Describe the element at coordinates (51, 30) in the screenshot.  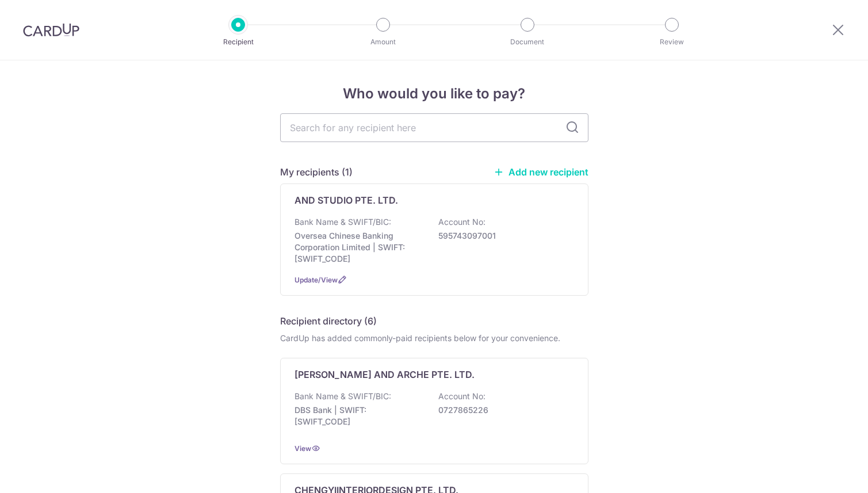
I see `img: CardUp` at that location.